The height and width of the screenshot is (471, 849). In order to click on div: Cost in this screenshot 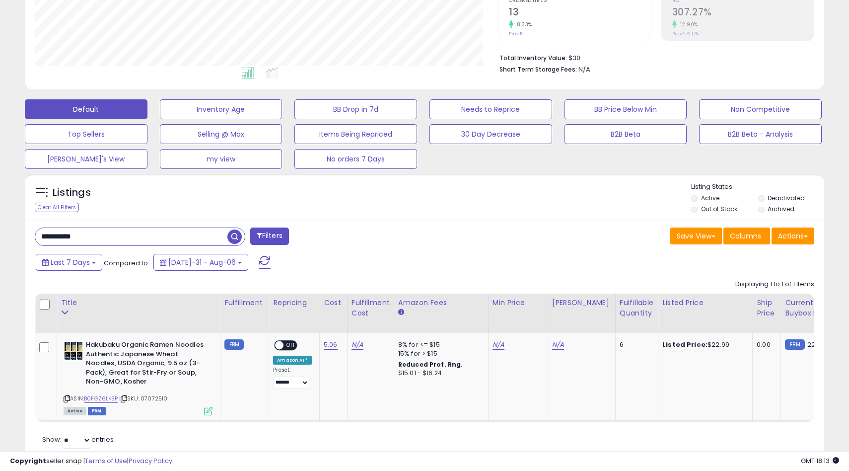, I will do `click(333, 302)`.